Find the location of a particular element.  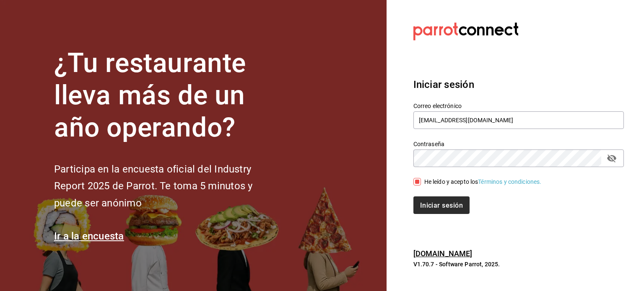

font: Términos y condiciones. is located at coordinates (509, 182).